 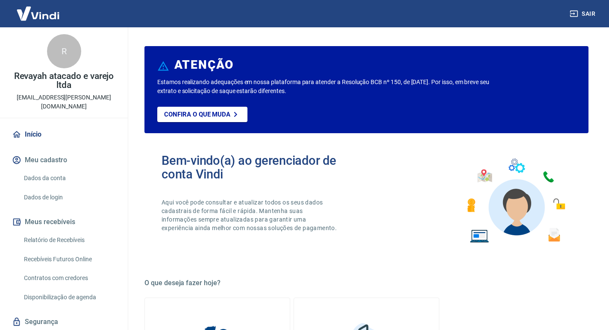 I want to click on img: Imagem de um avatar masculino com diversos icones exemplificando as funcionalidades do gerenciado..., so click(x=515, y=201).